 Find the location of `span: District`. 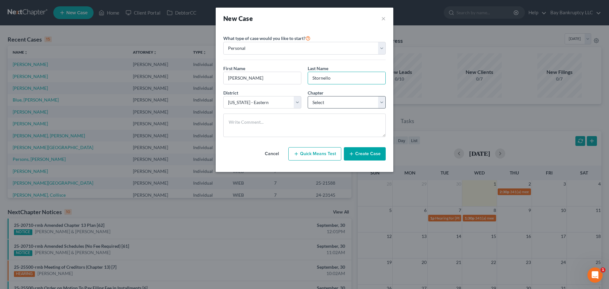

span: District is located at coordinates (231, 93).